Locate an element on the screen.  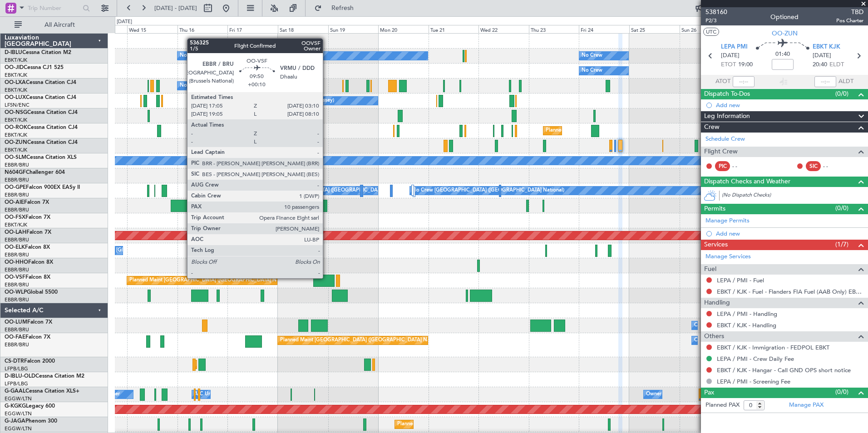
span: G-KGKG is located at coordinates (15, 406).